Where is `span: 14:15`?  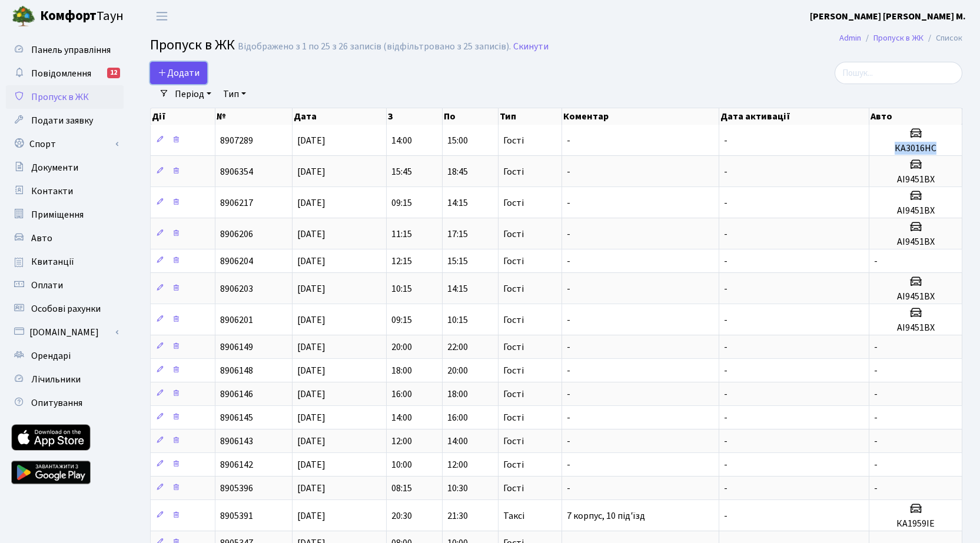
span: 14:15 is located at coordinates (457, 203).